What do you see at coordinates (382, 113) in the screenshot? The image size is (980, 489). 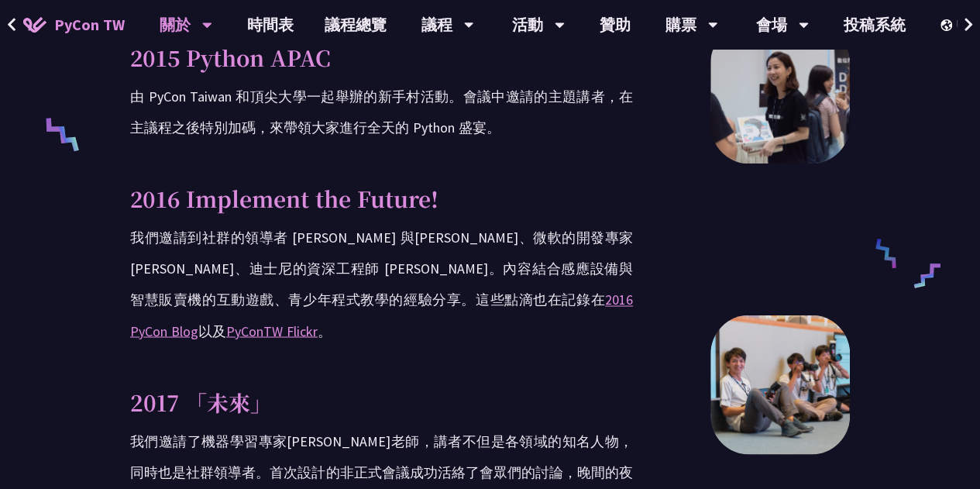 I see `p: 由 PyCon Taiwan 和頂尖大學一起舉辦的新手村活動。會議中邀請的主題講者，在主議程之後特別加碼，來帶領大家進行全天的 Python 盛宴。` at bounding box center [382, 113].